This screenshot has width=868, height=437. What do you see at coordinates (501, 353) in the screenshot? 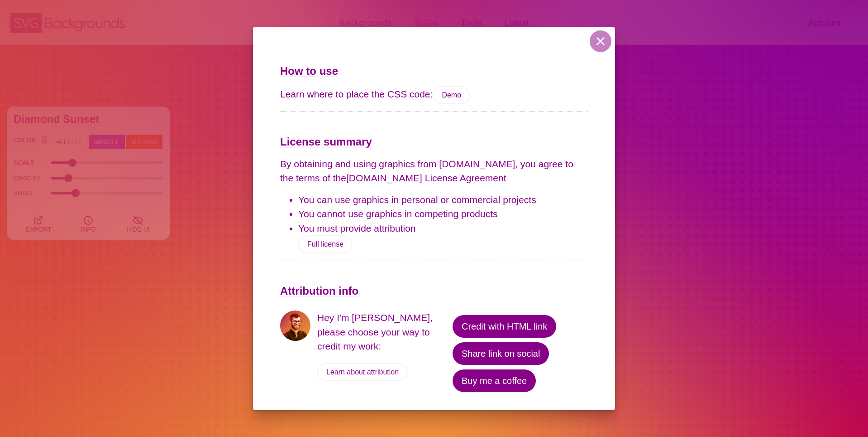
I see `button: Share link on social` at bounding box center [501, 353].